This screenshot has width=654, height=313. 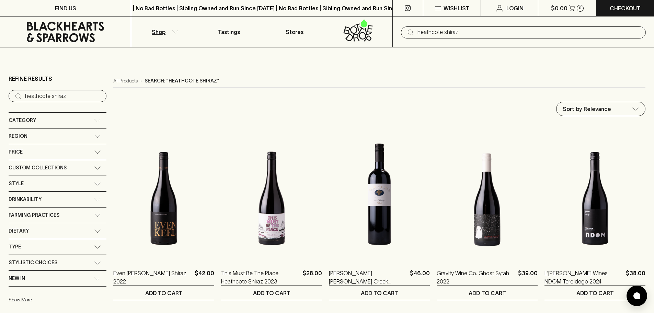 What do you see at coordinates (312, 277) in the screenshot?
I see `p: $28.00` at bounding box center [312, 277].